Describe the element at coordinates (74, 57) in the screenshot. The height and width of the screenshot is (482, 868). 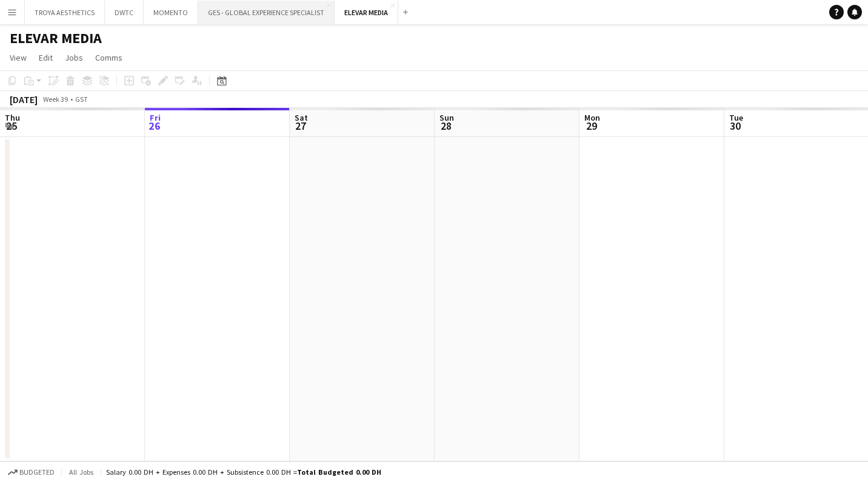
I see `a: Jobs` at that location.